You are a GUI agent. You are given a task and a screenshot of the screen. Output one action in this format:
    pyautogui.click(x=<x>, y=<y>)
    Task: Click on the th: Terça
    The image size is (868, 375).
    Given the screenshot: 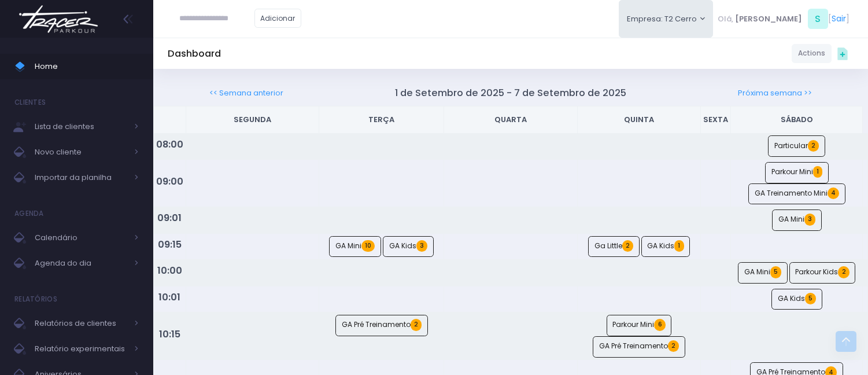 What is the action you would take?
    pyautogui.click(x=381, y=120)
    